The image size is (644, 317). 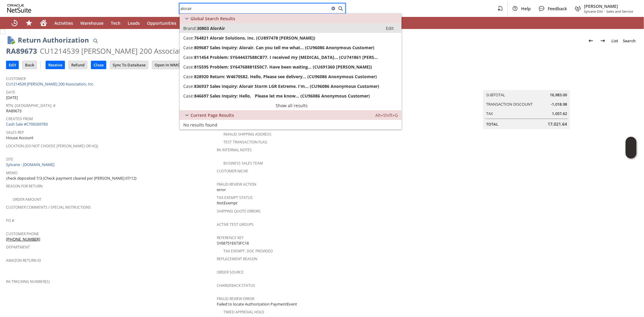 What do you see at coordinates (64, 23) in the screenshot?
I see `a: Activities` at bounding box center [64, 23].